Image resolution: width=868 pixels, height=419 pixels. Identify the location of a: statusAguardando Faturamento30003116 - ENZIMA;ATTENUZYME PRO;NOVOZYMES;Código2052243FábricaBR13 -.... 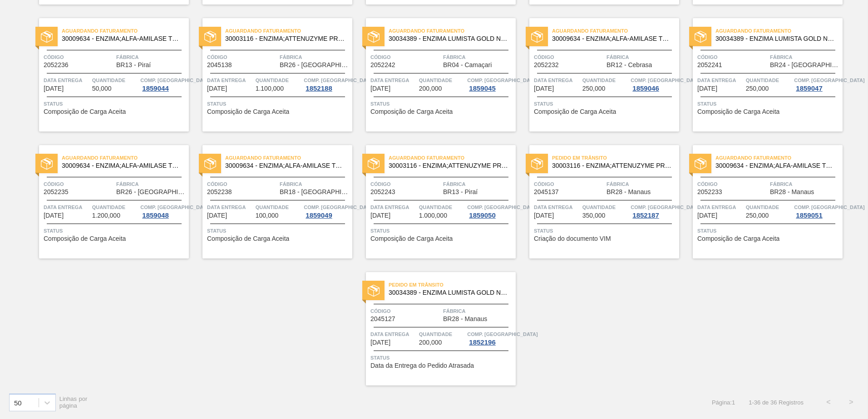
(434, 202).